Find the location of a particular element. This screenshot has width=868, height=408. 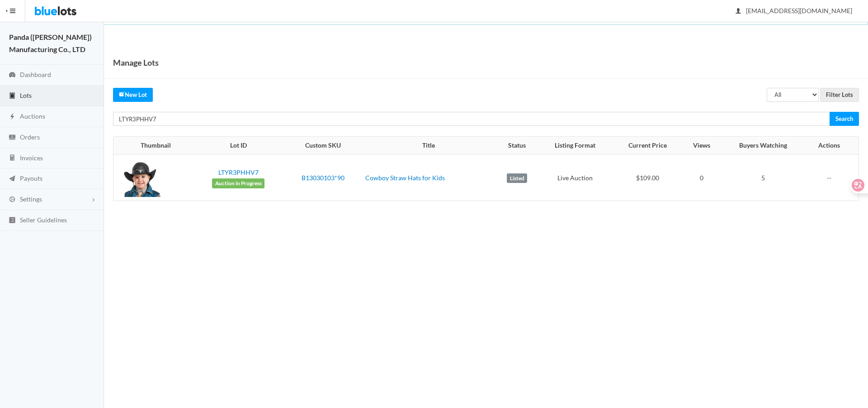

th: Lot ID is located at coordinates (238, 146).